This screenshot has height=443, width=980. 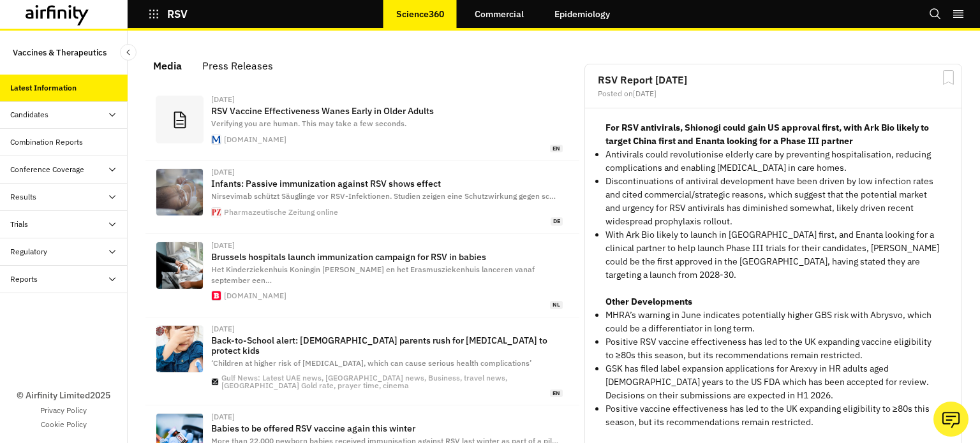 What do you see at coordinates (774, 416) in the screenshot?
I see `li: Positive vaccine effectiveness has led to the UK expanding eligibility to ≥80s this season, but i...` at bounding box center [774, 416].